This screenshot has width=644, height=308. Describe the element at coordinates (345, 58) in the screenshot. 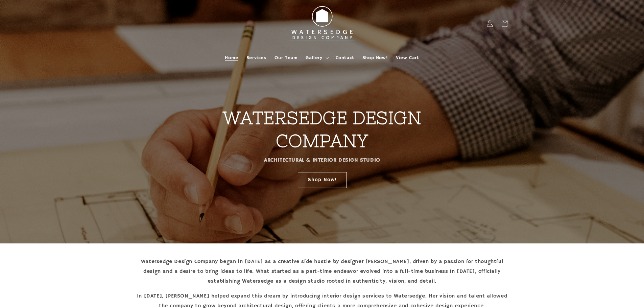

I see `a: Contact` at that location.